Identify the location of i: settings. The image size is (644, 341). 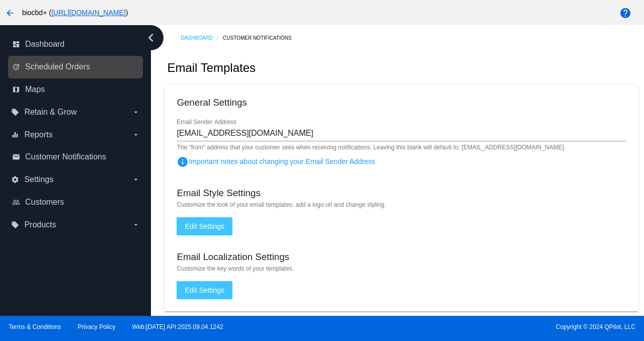
(15, 179).